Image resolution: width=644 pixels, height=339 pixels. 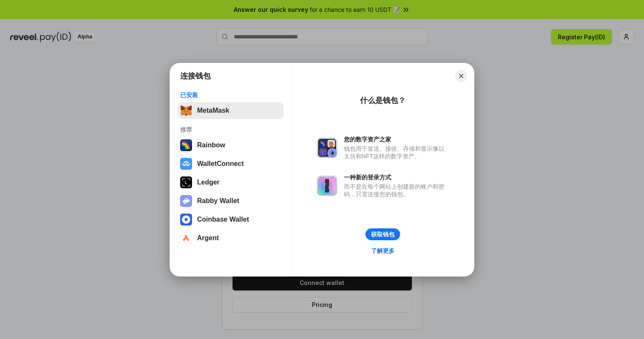 What do you see at coordinates (230, 130) in the screenshot?
I see `div: 推荐` at bounding box center [230, 130].